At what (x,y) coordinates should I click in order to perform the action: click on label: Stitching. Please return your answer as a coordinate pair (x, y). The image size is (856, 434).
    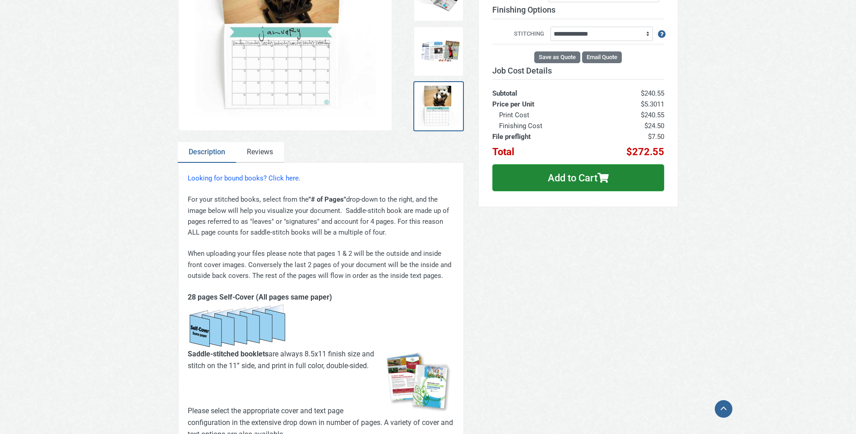
    Looking at the image, I should click on (521, 34).